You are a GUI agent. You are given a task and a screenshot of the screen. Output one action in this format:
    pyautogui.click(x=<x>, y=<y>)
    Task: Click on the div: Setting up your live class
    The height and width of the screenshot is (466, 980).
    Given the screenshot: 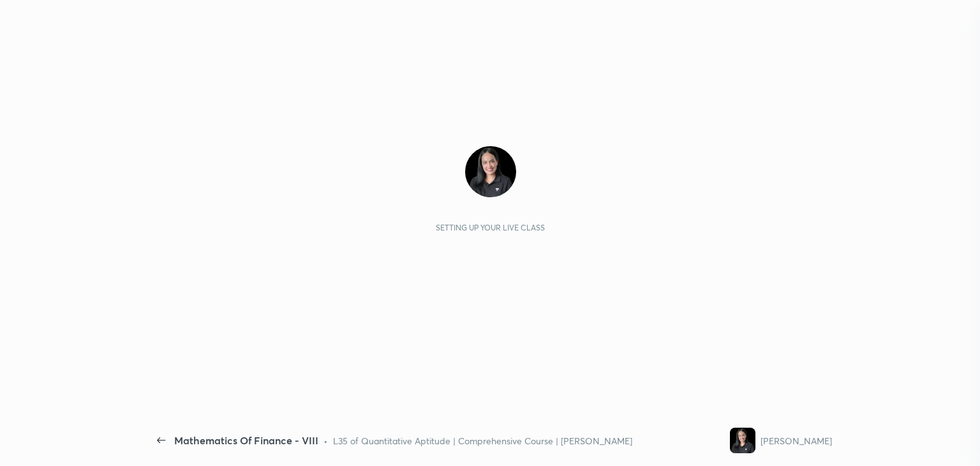 What is the action you would take?
    pyautogui.click(x=490, y=227)
    